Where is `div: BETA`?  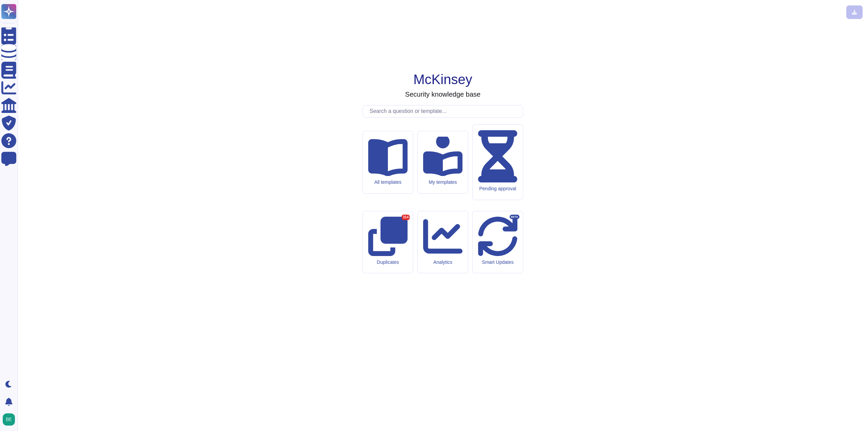
div: BETA is located at coordinates (515, 217).